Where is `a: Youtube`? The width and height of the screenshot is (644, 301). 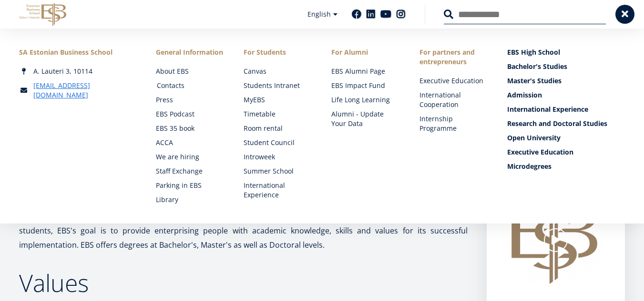
a: Youtube is located at coordinates (386, 14).